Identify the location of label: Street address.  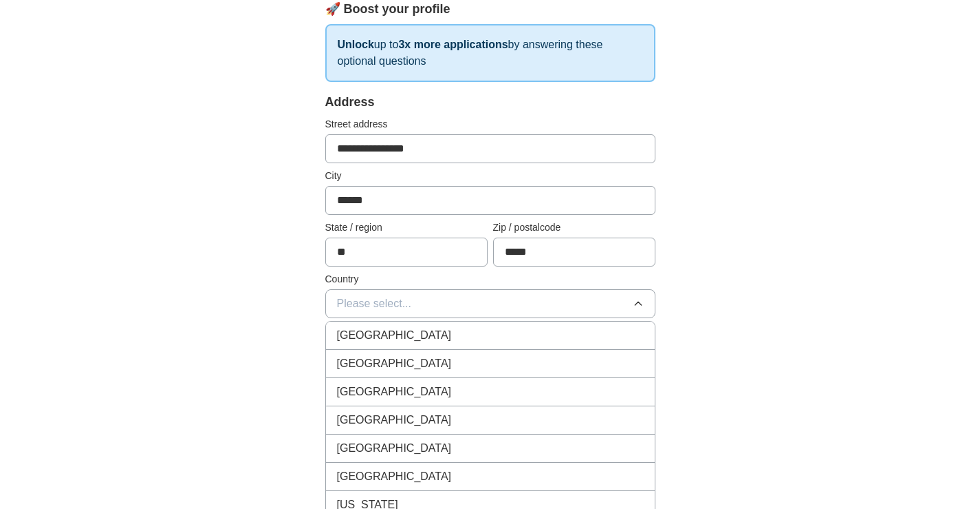
(491, 124).